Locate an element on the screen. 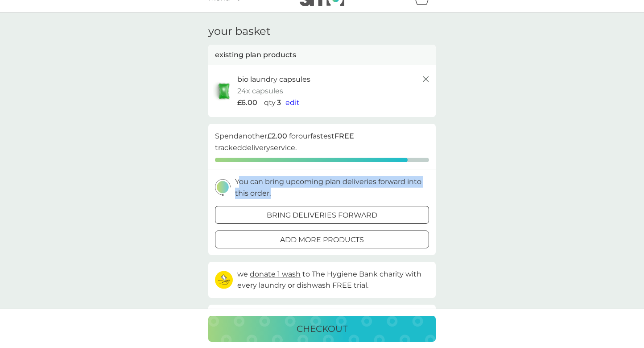  button: bring deliveries forward is located at coordinates (322, 215).